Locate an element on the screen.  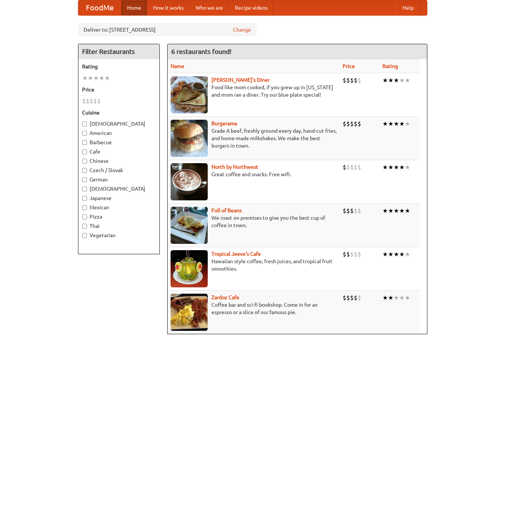
label: Barbecue is located at coordinates (119, 142).